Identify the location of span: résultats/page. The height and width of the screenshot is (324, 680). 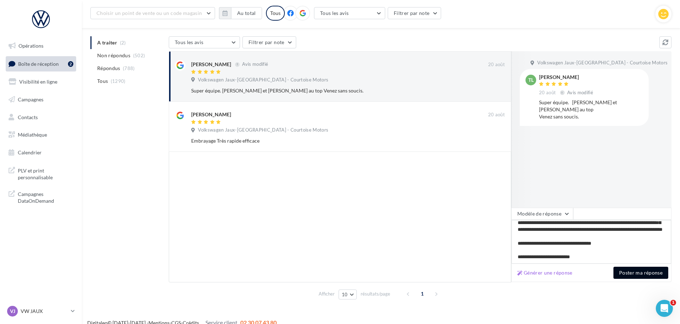
(375, 294).